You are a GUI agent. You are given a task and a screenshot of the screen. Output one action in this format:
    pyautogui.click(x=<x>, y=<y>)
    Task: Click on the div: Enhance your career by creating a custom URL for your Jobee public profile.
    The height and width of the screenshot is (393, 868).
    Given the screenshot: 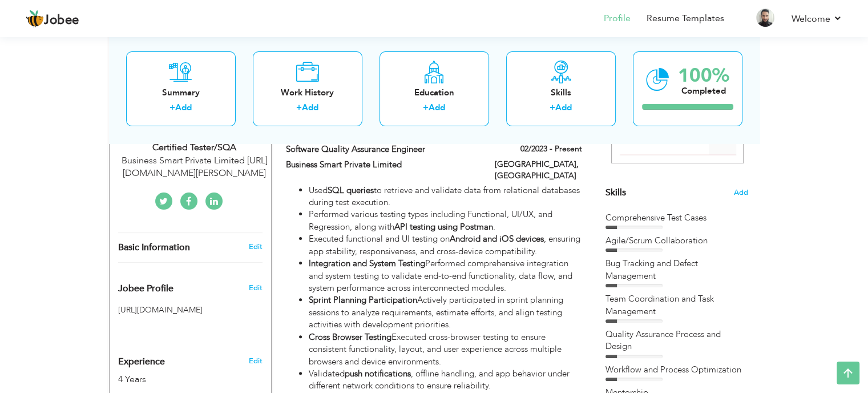 What is the action you would take?
    pyautogui.click(x=190, y=285)
    